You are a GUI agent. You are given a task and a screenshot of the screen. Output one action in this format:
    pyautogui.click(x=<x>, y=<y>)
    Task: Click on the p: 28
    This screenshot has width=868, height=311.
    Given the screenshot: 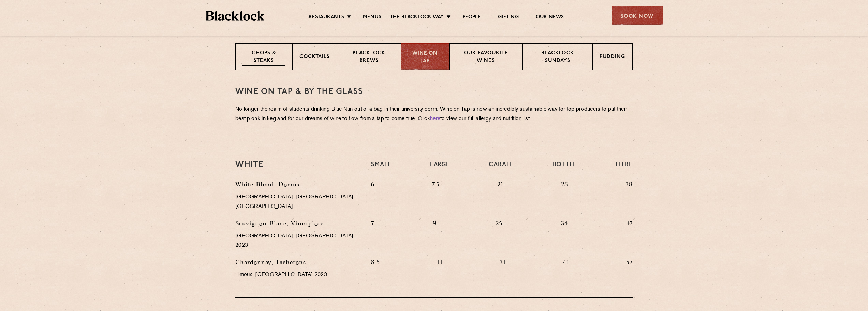 What is the action you would take?
    pyautogui.click(x=565, y=197)
    